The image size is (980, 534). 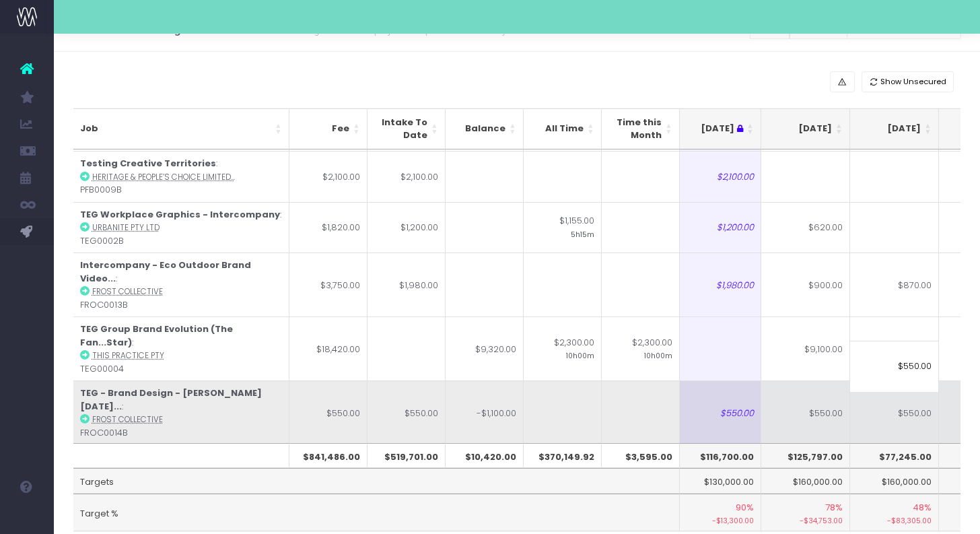 What do you see at coordinates (894, 285) in the screenshot?
I see `td: $870.00` at bounding box center [894, 285].